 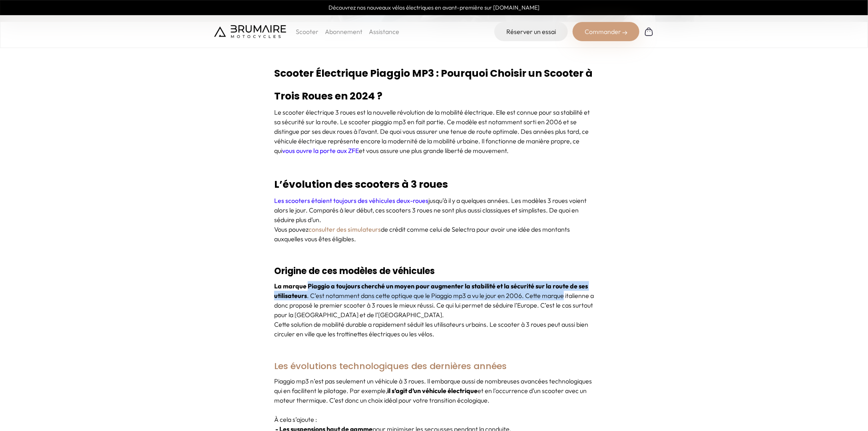 What do you see at coordinates (433, 391) in the screenshot?
I see `strong: il s’agit d’un véhicule électrique` at bounding box center [433, 391].